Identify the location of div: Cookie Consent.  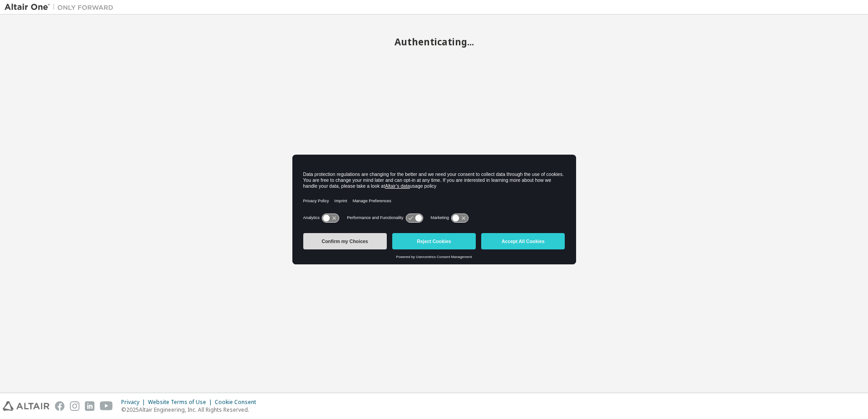
(238, 402).